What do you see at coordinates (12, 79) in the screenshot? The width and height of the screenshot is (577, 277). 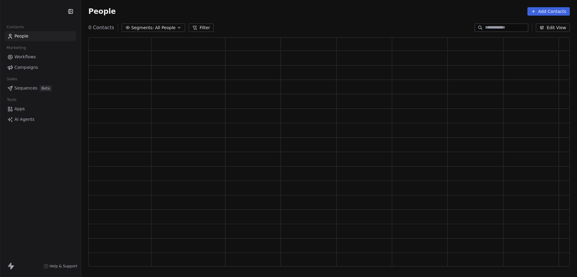 I see `span: Sales` at bounding box center [12, 79].